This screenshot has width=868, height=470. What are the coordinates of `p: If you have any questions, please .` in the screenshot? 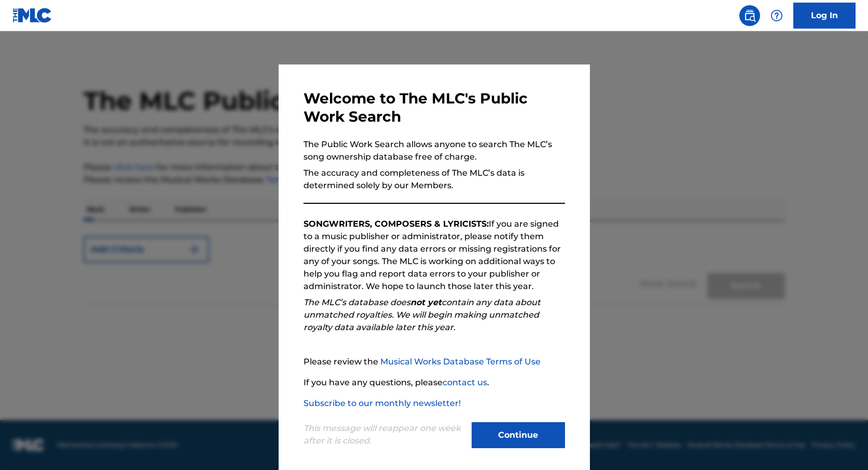 It's located at (434, 383).